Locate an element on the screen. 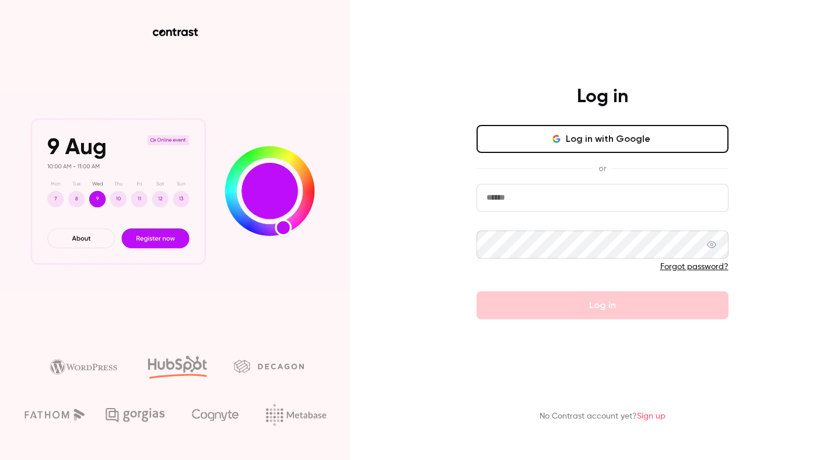  p: No Contrast account yet? is located at coordinates (603, 416).